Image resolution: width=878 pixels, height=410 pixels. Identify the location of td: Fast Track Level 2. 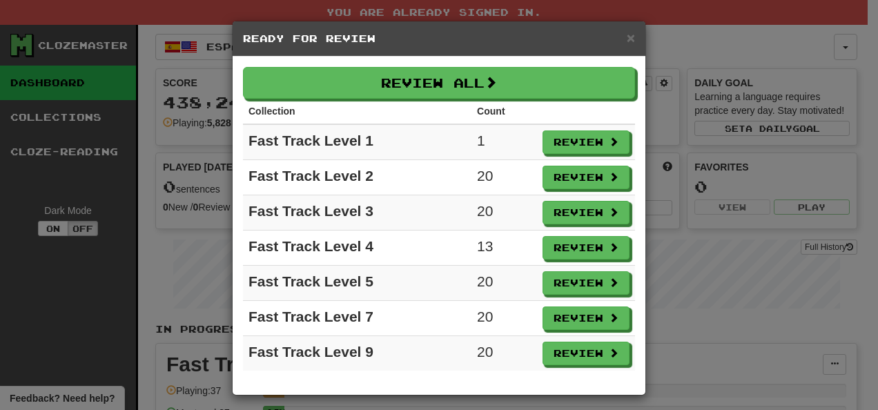
(357, 177).